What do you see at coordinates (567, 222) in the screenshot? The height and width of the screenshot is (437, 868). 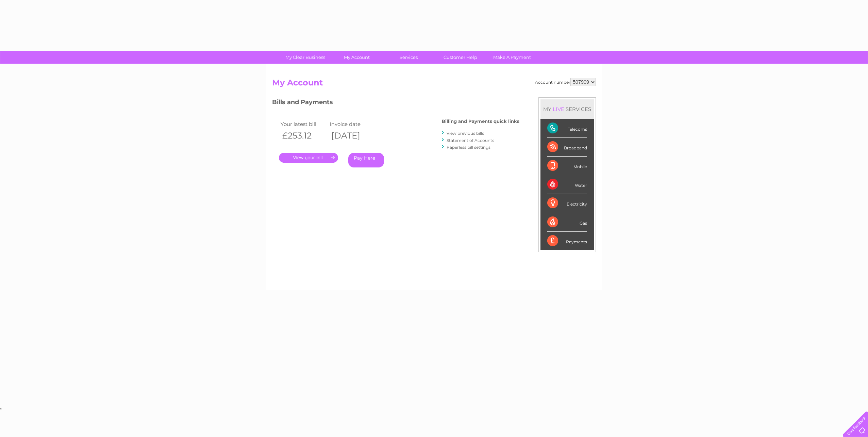 I see `div: Gas` at bounding box center [567, 222].